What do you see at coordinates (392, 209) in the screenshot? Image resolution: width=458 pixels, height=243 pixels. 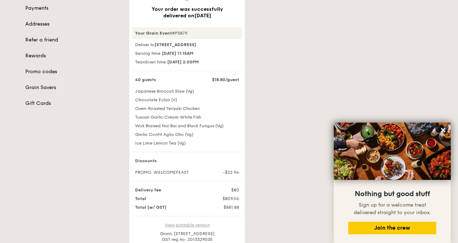 I see `span: Sign up for a welcome treat delivered straight to your inbox.` at bounding box center [392, 209].